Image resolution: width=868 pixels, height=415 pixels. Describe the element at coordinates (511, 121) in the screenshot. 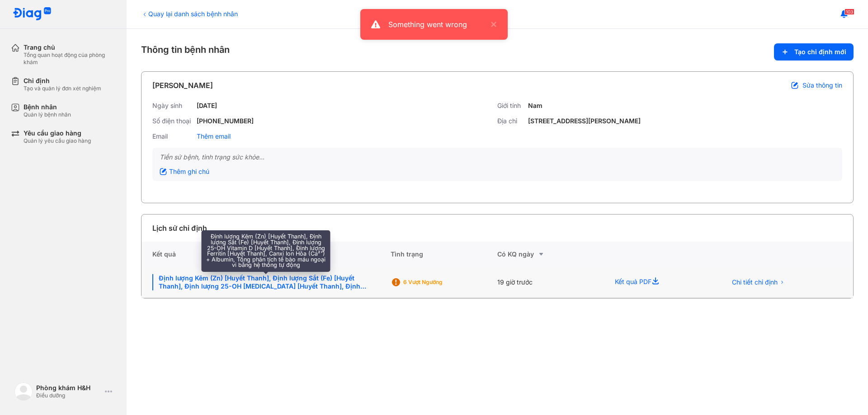

I see `div: Địa chỉ` at that location.